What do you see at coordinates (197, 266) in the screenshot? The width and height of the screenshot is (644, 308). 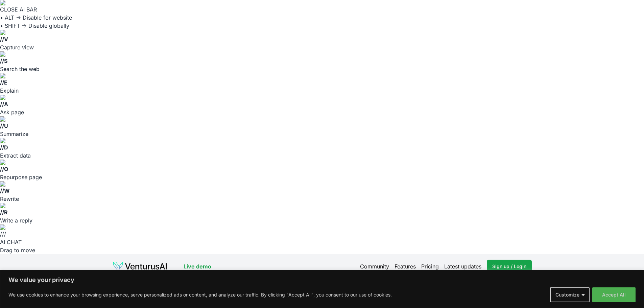 I see `a: Live demo` at bounding box center [197, 266].